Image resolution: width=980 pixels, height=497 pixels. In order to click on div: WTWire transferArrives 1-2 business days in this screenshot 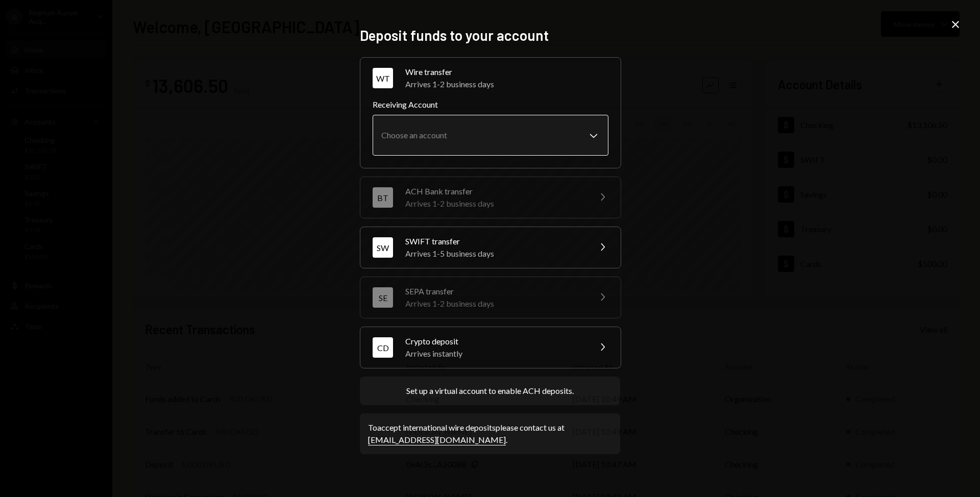, I will do `click(490, 127)`.